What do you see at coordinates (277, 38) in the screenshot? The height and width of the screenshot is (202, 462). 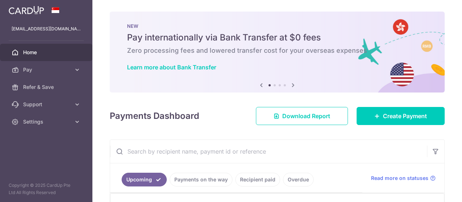 I see `h5: Pay internationally via Bank Transfer at $0 fees` at bounding box center [277, 38].